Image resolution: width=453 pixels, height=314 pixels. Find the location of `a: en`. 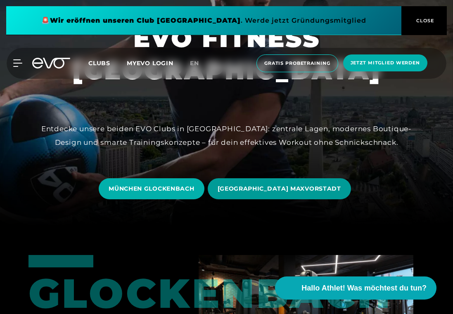

a: en is located at coordinates (200, 63).